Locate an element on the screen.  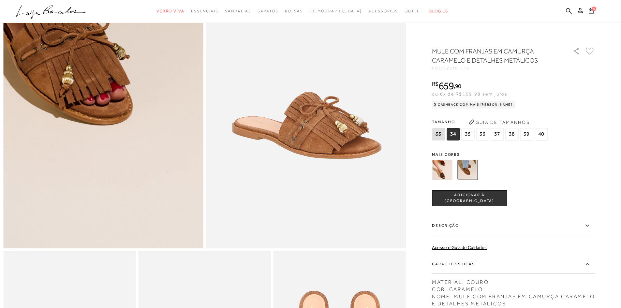
a: BLOG LB is located at coordinates (439, 11).